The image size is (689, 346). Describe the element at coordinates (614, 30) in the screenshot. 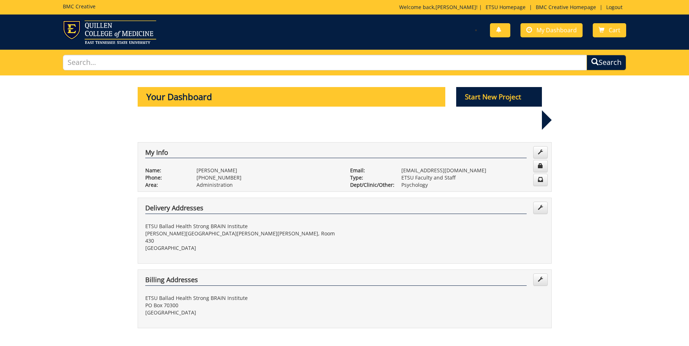

I see `span: Cart` at that location.